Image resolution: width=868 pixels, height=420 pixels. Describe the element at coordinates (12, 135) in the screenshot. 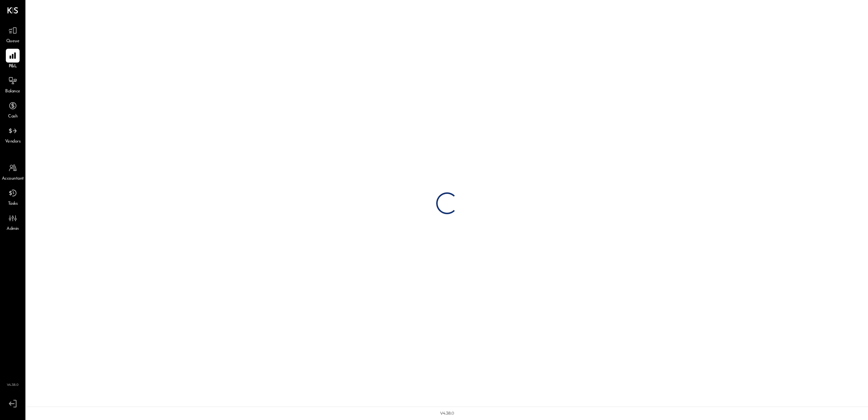

I see `a: Vendors` at that location.